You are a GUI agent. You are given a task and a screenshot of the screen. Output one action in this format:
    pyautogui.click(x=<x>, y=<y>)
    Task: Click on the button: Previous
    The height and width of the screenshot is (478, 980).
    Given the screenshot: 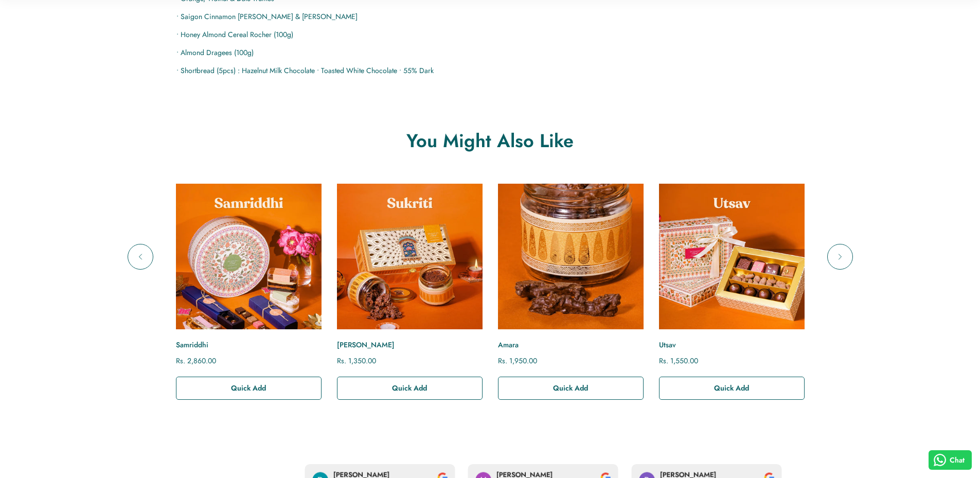 What is the action you would take?
    pyautogui.click(x=140, y=257)
    